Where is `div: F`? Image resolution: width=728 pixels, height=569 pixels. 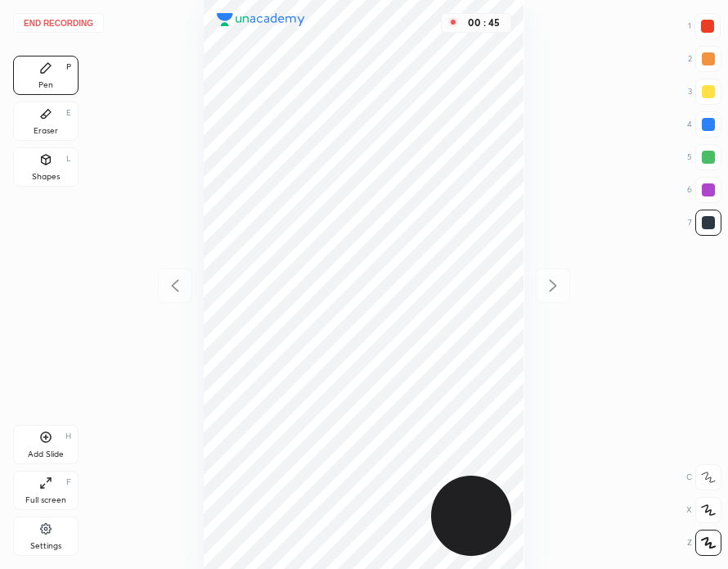
div: F is located at coordinates (69, 482).